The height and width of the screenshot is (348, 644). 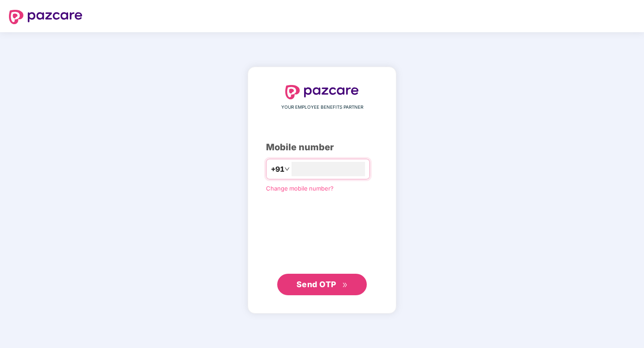 I want to click on span: double-right, so click(x=345, y=285).